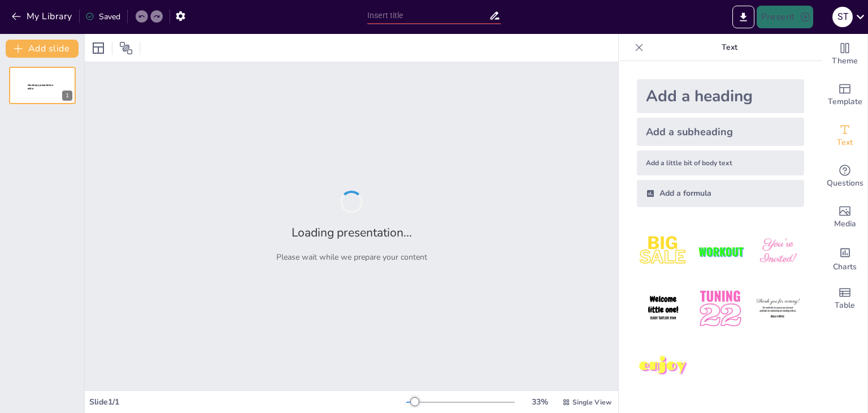 The height and width of the screenshot is (413, 868). Describe the element at coordinates (352, 232) in the screenshot. I see `h2: Loading presentation...` at that location.